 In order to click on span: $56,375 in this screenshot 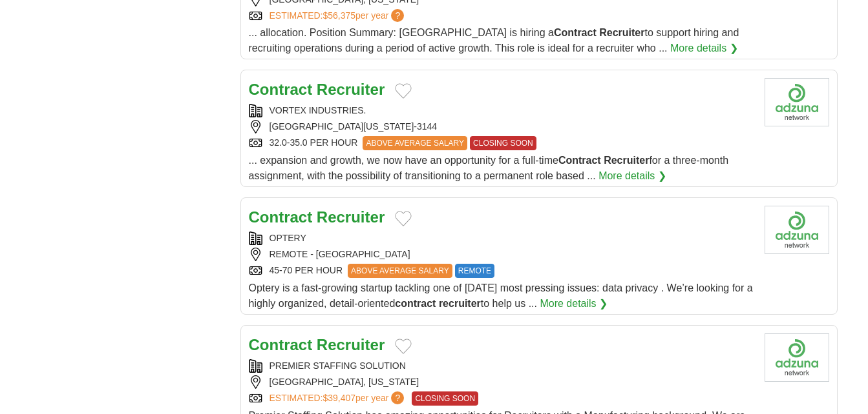, I will do `click(339, 15)`.